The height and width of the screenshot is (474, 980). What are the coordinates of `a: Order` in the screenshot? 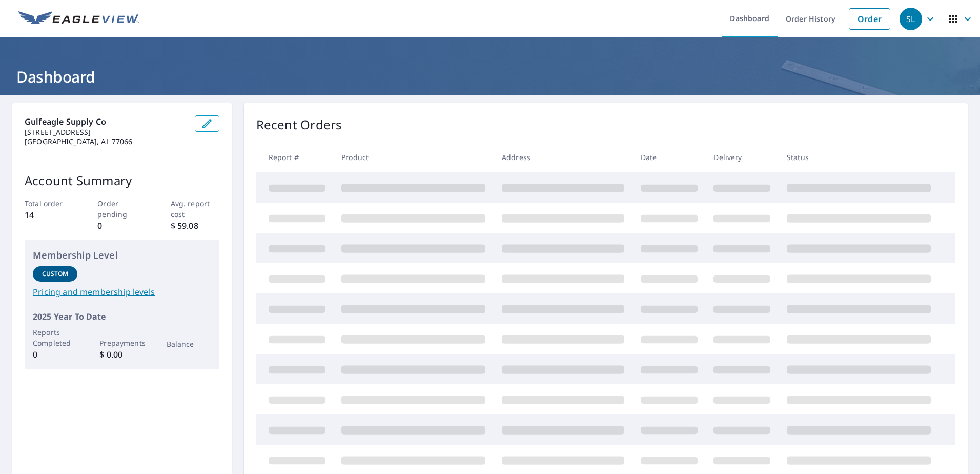 It's located at (869, 19).